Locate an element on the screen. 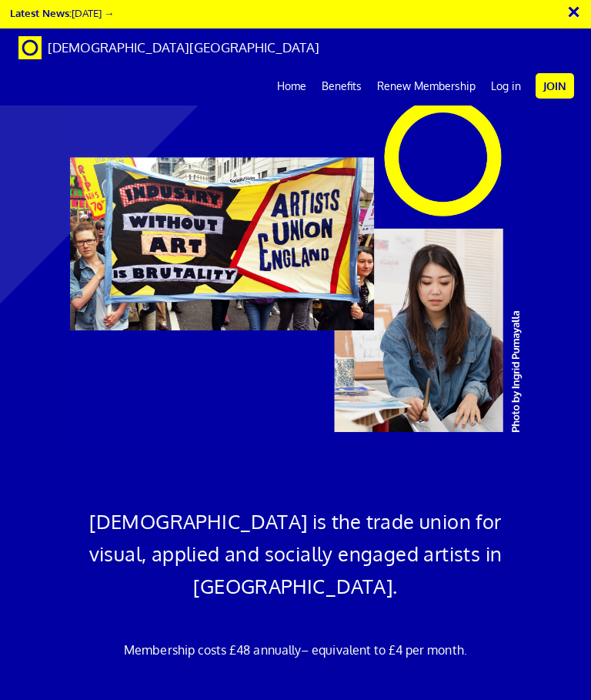 This screenshot has width=591, height=700. strong: Latest News: is located at coordinates (41, 12).